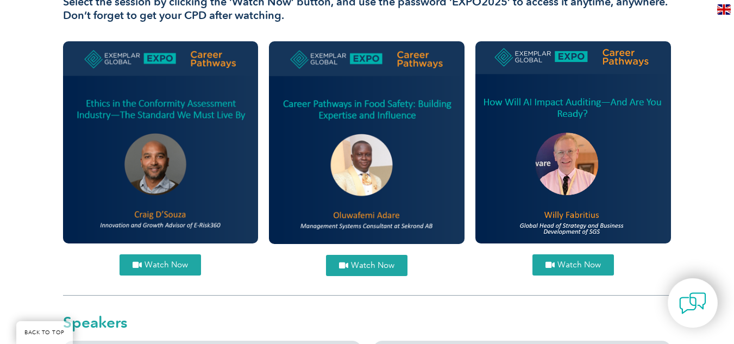 This screenshot has height=344, width=734. I want to click on img: Oluwafemi, so click(367, 142).